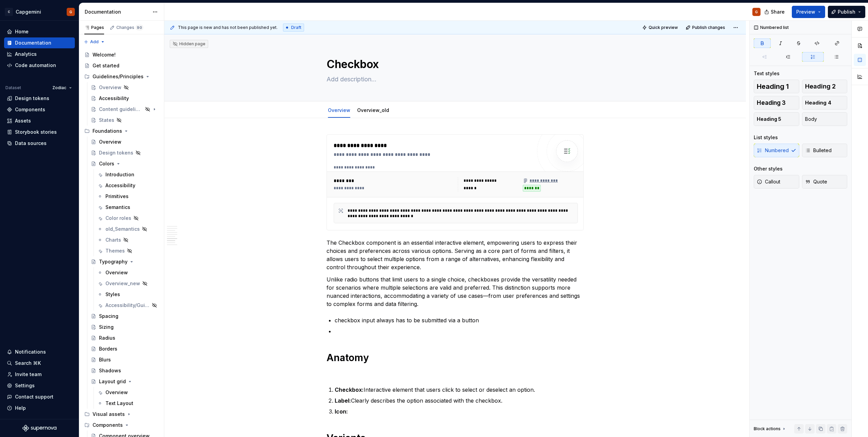 The image size is (868, 437). I want to click on a: Welcome!, so click(122, 55).